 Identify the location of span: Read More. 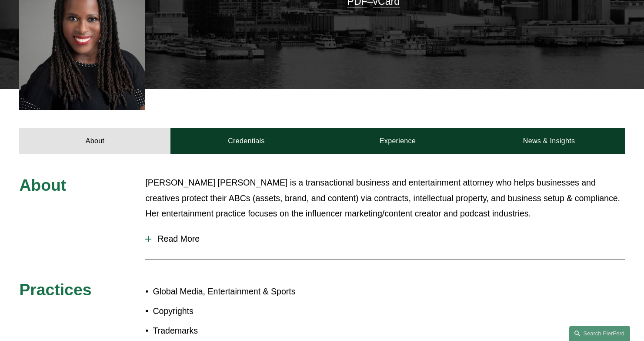
(388, 239).